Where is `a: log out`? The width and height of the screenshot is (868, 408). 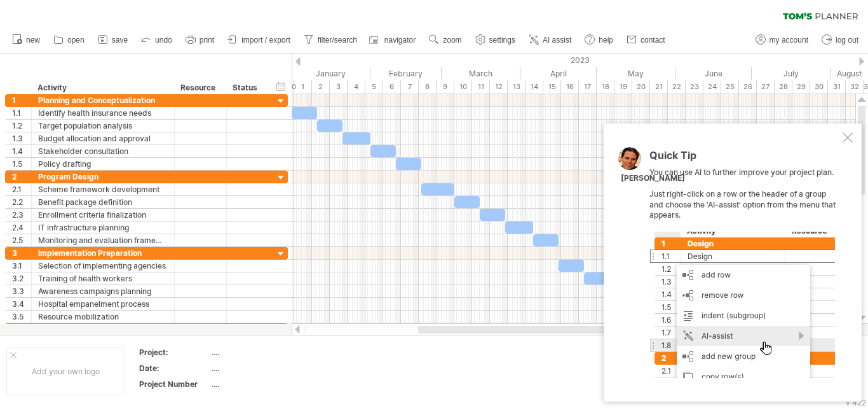
a: log out is located at coordinates (840, 40).